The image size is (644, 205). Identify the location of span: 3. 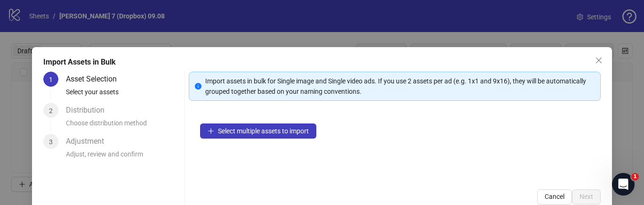
(51, 142).